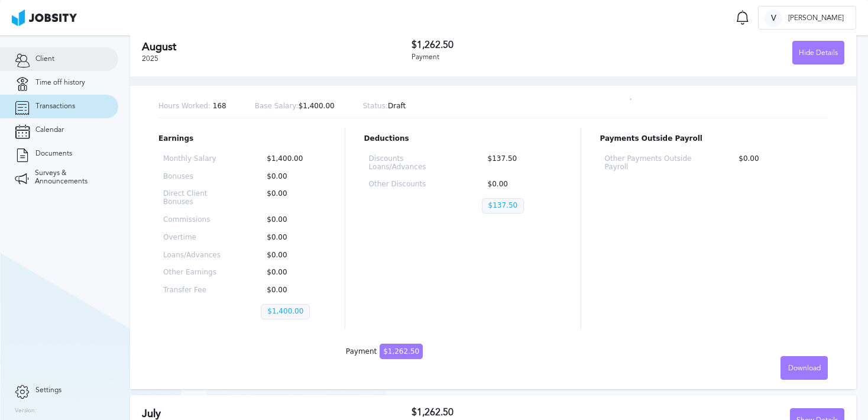 Image resolution: width=868 pixels, height=420 pixels. Describe the element at coordinates (463, 139) in the screenshot. I see `p: Deductions` at that location.